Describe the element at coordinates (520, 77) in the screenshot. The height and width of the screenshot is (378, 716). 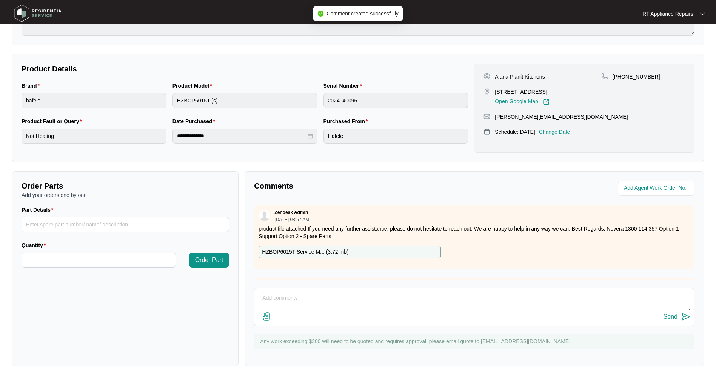
I see `p: Alana Planit Kitchens` at that location.